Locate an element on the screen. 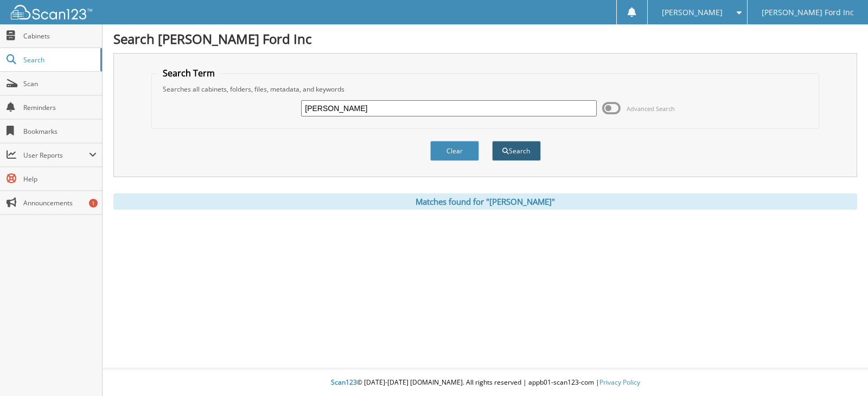 Image resolution: width=868 pixels, height=396 pixels. legend: Search Term is located at coordinates (189, 73).